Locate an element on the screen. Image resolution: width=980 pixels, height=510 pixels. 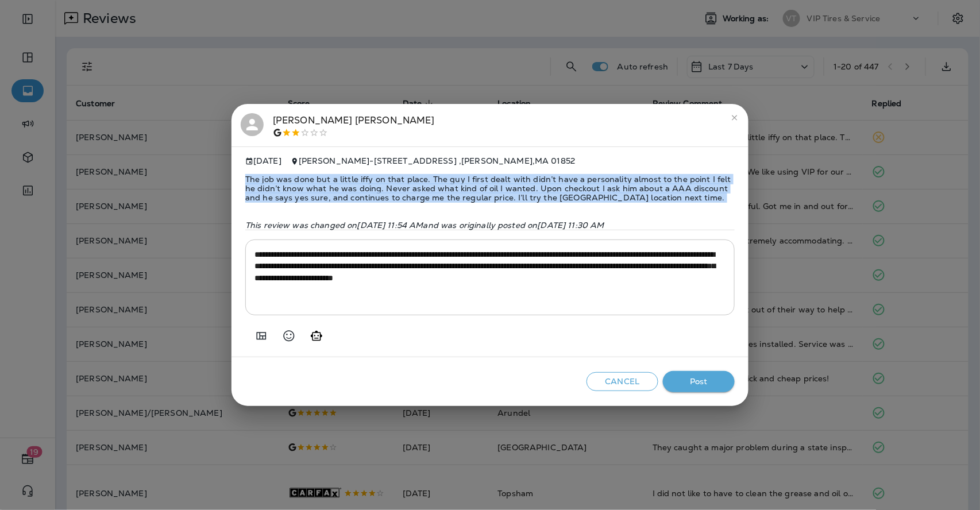
button: Post is located at coordinates (699, 381).